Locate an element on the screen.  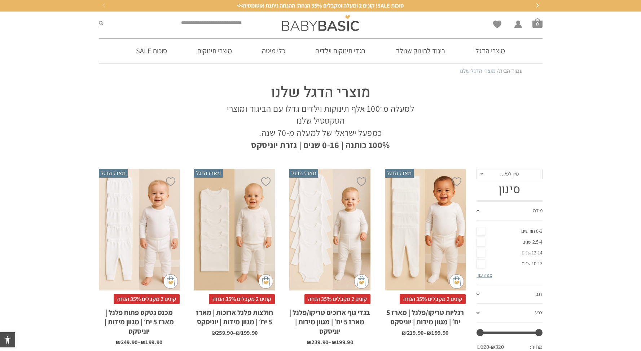
span: ₪320 is located at coordinates (497, 347).